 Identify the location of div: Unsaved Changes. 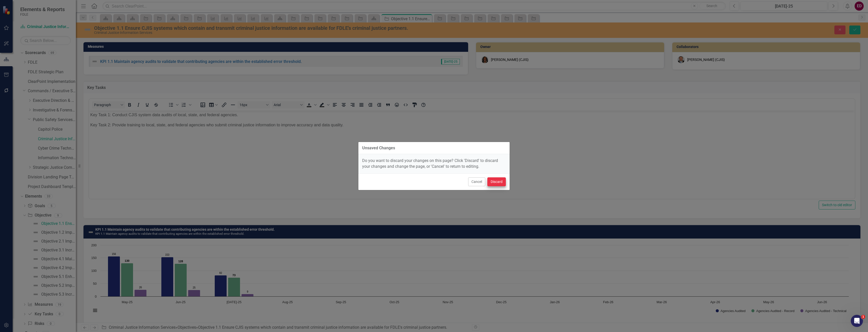
(379, 148).